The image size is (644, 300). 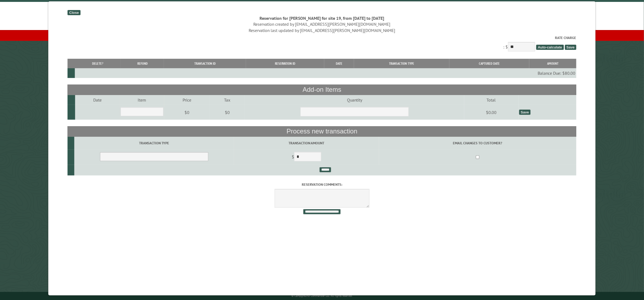 I want to click on th: Transaction ID, so click(x=205, y=63).